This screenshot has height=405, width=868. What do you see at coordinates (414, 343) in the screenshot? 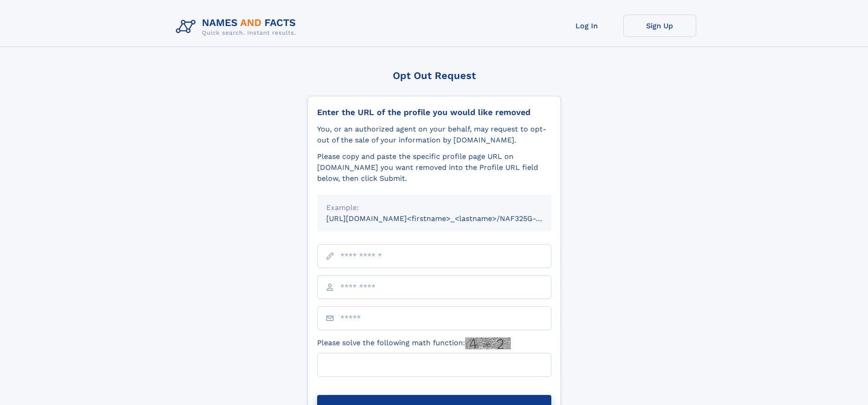
I see `label: Please solve the following math function:` at bounding box center [414, 343].